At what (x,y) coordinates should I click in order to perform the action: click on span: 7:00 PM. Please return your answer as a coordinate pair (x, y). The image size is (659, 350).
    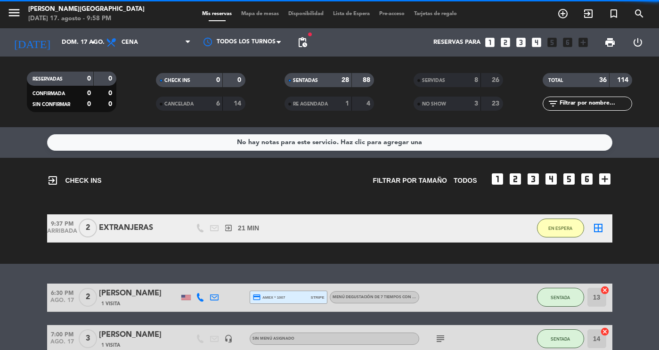
    Looking at the image, I should click on (62, 334).